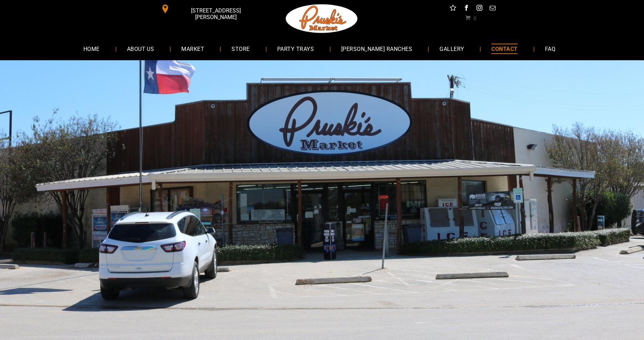 The width and height of the screenshot is (644, 340). What do you see at coordinates (140, 49) in the screenshot?
I see `a: ABOUT US` at bounding box center [140, 49].